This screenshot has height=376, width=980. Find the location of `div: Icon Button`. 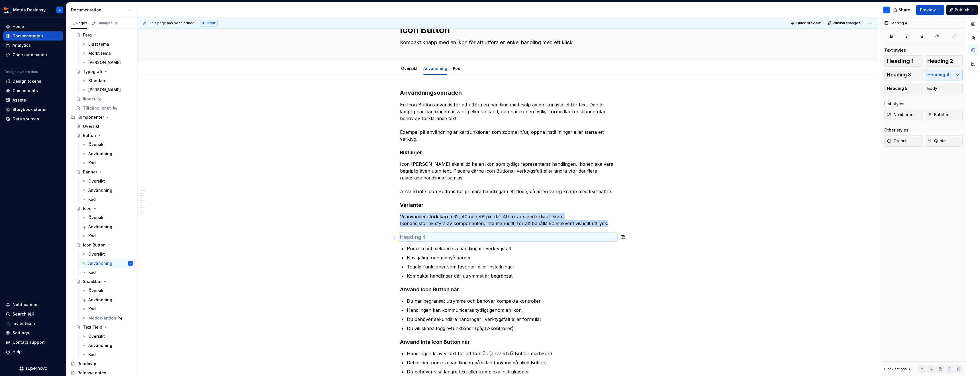

div: Icon Button is located at coordinates (95, 245).